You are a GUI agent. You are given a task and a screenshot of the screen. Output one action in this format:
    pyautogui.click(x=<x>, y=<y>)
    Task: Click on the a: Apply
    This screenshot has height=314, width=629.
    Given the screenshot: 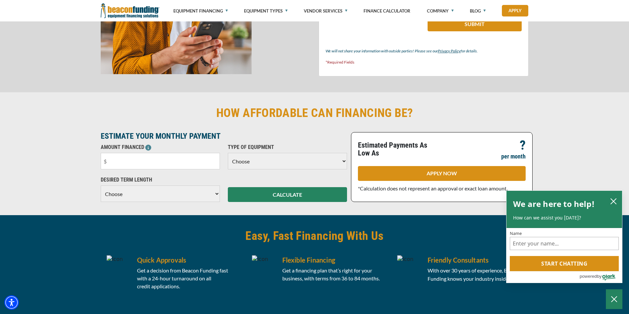 What is the action you would take?
    pyautogui.click(x=515, y=11)
    